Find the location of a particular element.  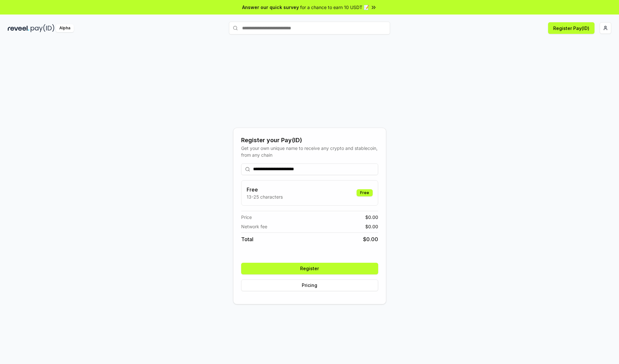

h3: Free is located at coordinates (265, 190).